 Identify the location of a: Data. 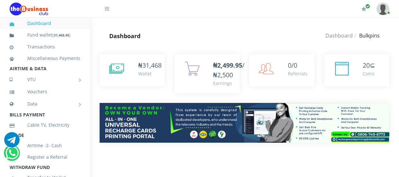
(45, 104).